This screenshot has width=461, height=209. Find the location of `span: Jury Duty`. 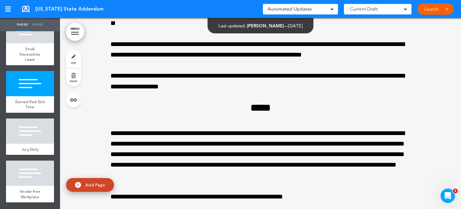

span: Jury Duty is located at coordinates (30, 149).